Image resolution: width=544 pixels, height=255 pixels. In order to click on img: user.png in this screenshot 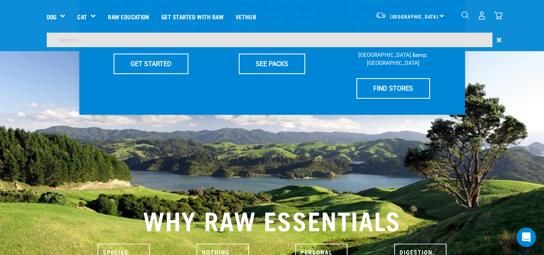, I will do `click(482, 15)`.